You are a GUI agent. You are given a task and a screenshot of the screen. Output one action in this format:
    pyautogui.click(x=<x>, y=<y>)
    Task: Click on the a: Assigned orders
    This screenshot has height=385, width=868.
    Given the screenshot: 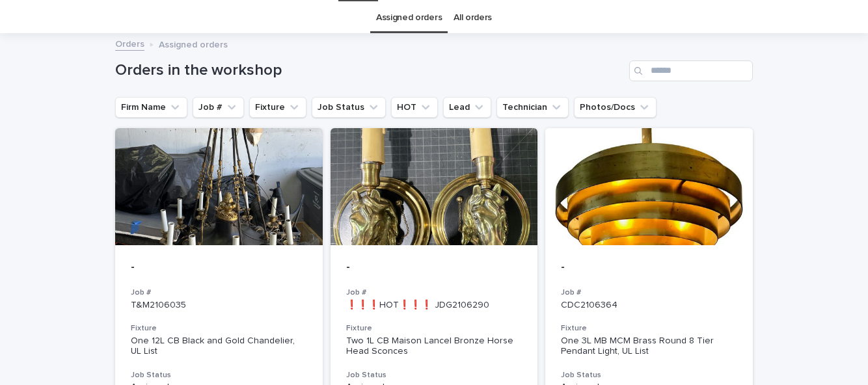 What is the action you would take?
    pyautogui.click(x=409, y=18)
    